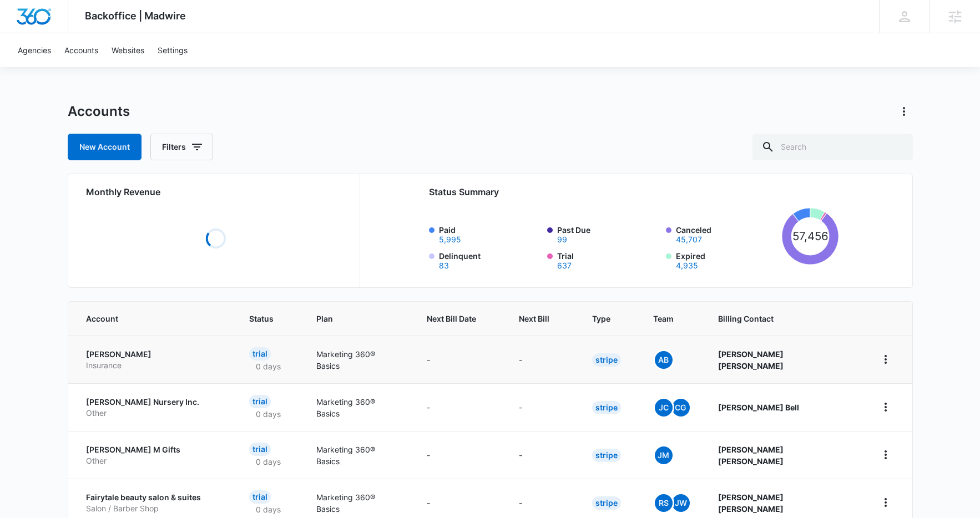 The height and width of the screenshot is (518, 980). I want to click on label: Past Due, so click(608, 233).